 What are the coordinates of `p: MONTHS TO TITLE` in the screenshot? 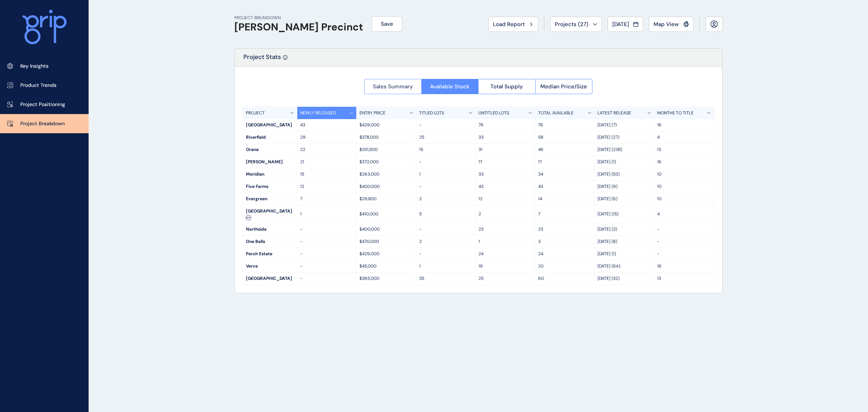 It's located at (675, 113).